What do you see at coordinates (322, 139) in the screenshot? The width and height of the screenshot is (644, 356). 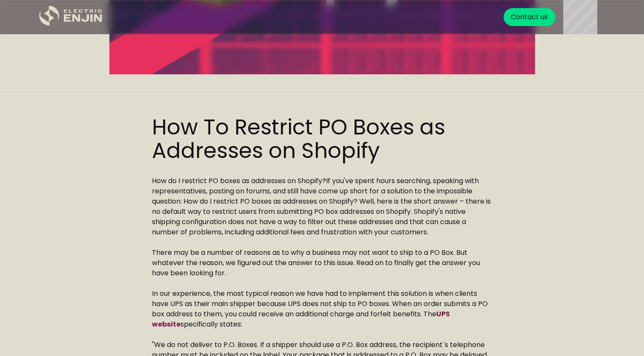 I see `div: How To Restrict PO Boxes as Addresses on Shopify` at bounding box center [322, 139].